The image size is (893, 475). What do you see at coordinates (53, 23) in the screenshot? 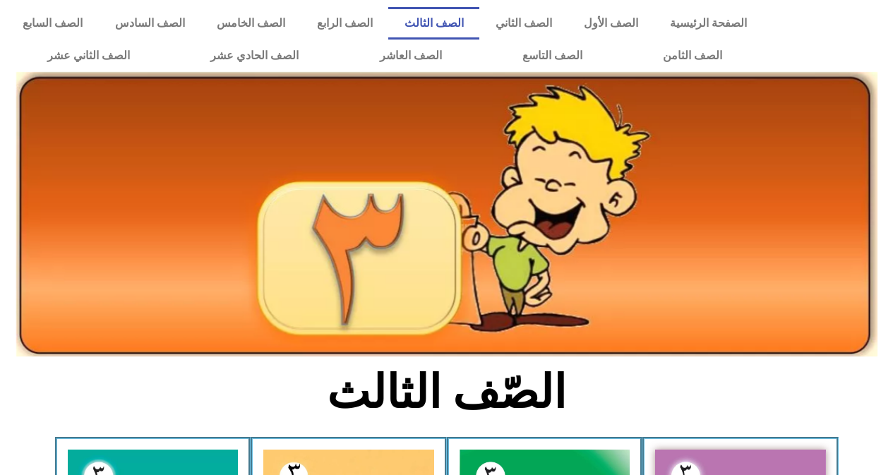
I see `a: الصف السابع` at bounding box center [53, 23].